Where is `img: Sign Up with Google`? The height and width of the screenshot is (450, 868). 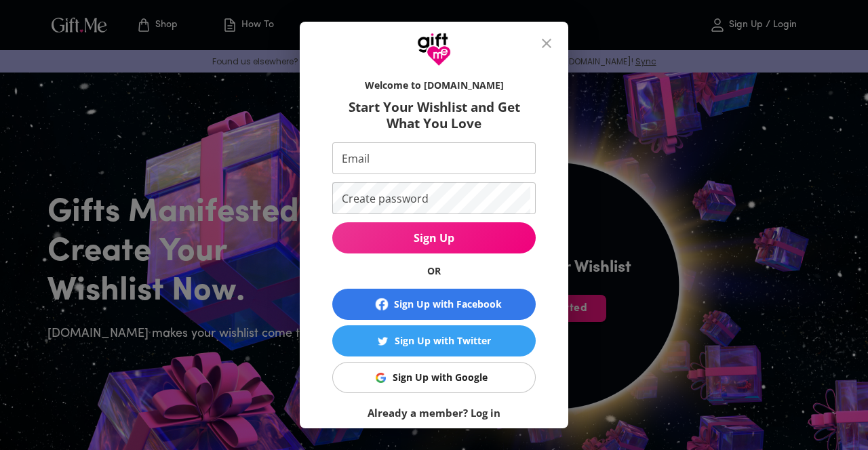 img: Sign Up with Google is located at coordinates (380, 378).